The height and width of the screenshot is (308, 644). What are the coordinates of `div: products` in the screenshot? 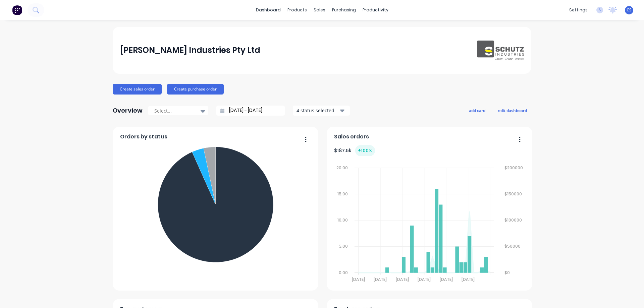 It's located at (297, 10).